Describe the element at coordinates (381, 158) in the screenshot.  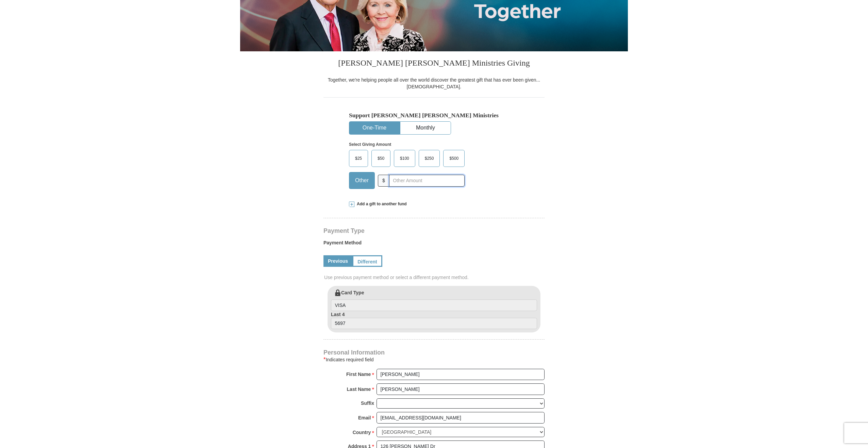
I see `span: $50` at that location.